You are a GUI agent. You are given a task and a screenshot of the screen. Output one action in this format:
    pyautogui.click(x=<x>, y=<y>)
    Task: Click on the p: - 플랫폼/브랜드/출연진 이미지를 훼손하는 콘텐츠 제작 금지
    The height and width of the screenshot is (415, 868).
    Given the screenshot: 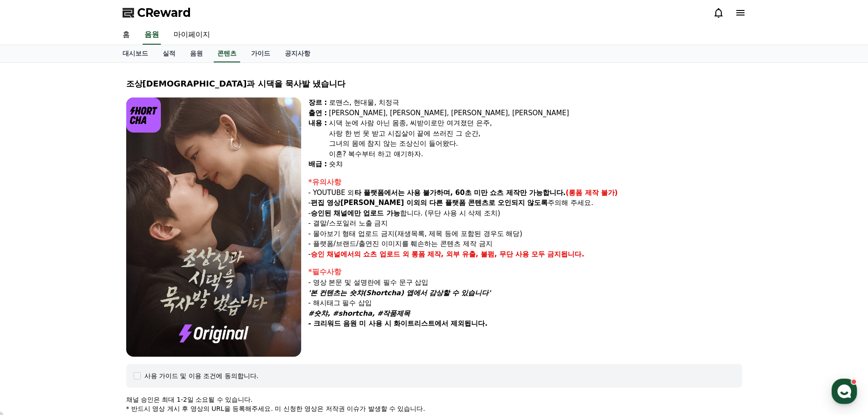 What is the action you would take?
    pyautogui.click(x=525, y=244)
    